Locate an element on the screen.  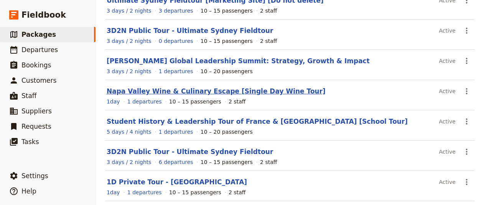
span: 5 days / 4 nights is located at coordinates (129, 132).